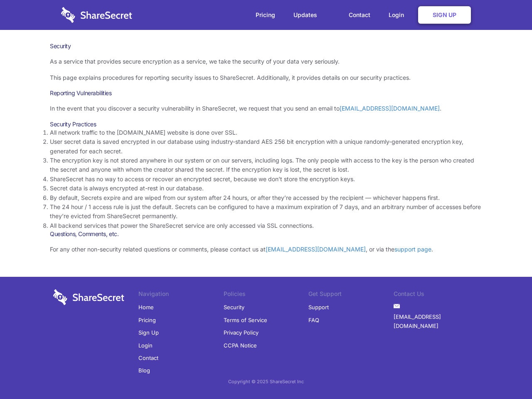  Describe the element at coordinates (413, 249) in the screenshot. I see `a: support page` at that location.